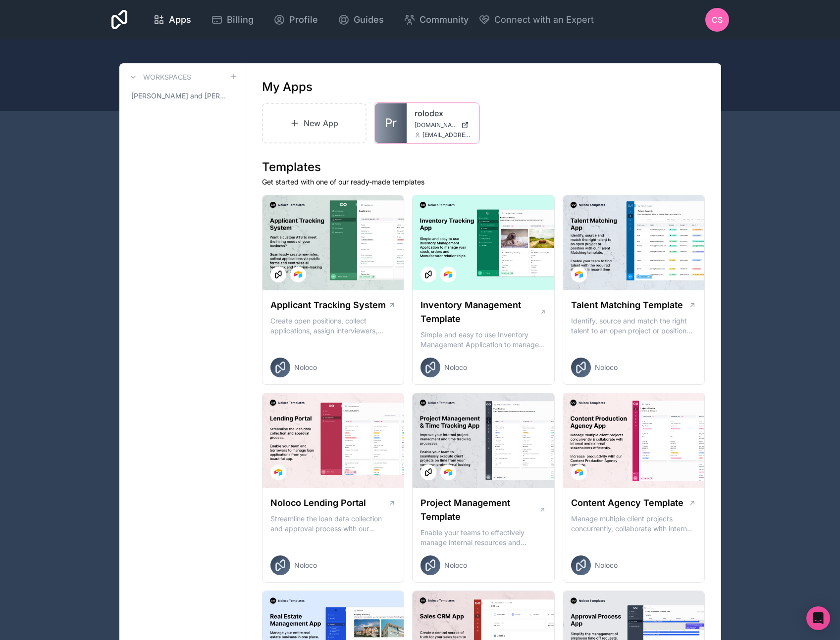  What do you see at coordinates (314, 123) in the screenshot?
I see `a: New App` at bounding box center [314, 123].